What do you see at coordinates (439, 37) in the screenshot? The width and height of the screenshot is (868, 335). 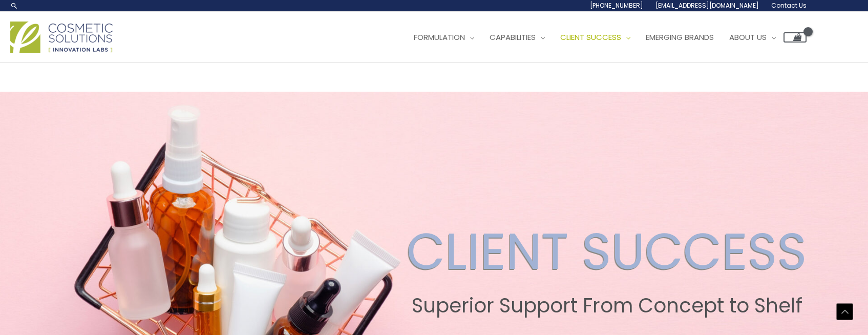 I see `span: Formulation` at bounding box center [439, 37].